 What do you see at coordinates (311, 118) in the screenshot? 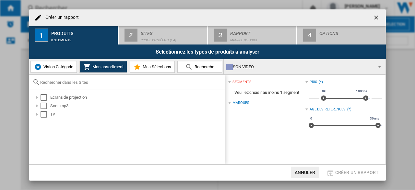
I see `span: 0` at bounding box center [311, 118].